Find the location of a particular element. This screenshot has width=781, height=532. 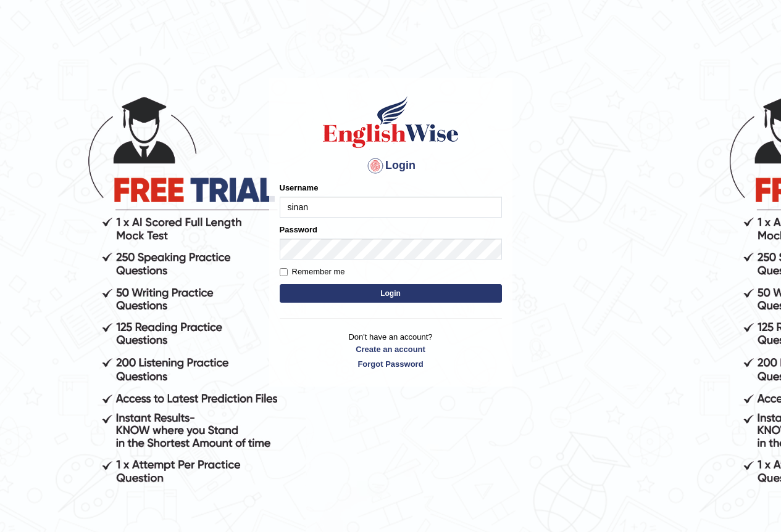

button: Login is located at coordinates (391, 294).